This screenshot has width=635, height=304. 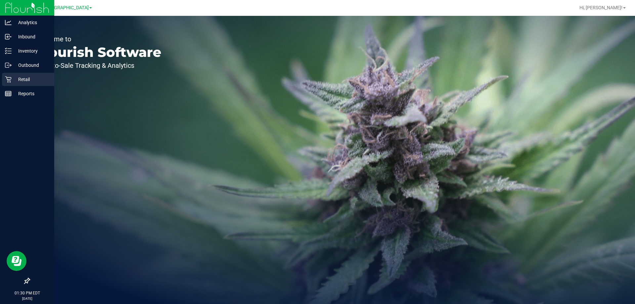 What do you see at coordinates (8, 51) in the screenshot?
I see `inline-svg: Inventory` at bounding box center [8, 51].